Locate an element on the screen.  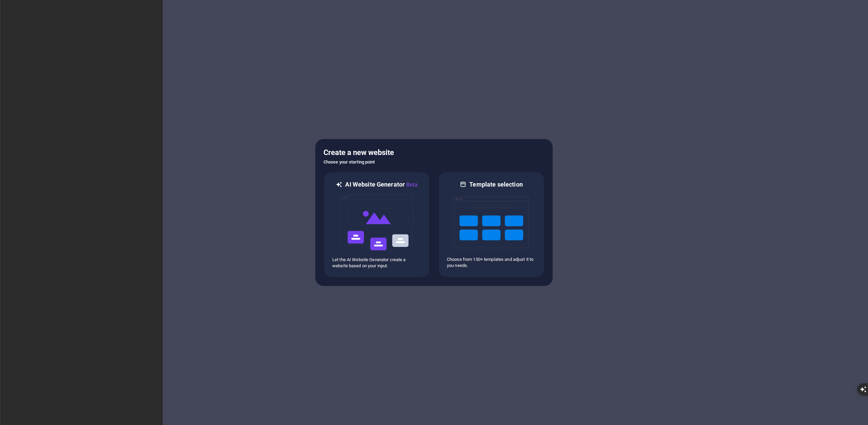
h6: Template selection is located at coordinates (496, 184).